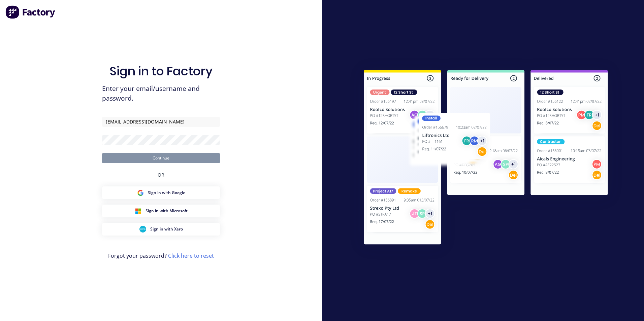 The width and height of the screenshot is (644, 321). I want to click on img: Microsoft Sign in, so click(138, 211).